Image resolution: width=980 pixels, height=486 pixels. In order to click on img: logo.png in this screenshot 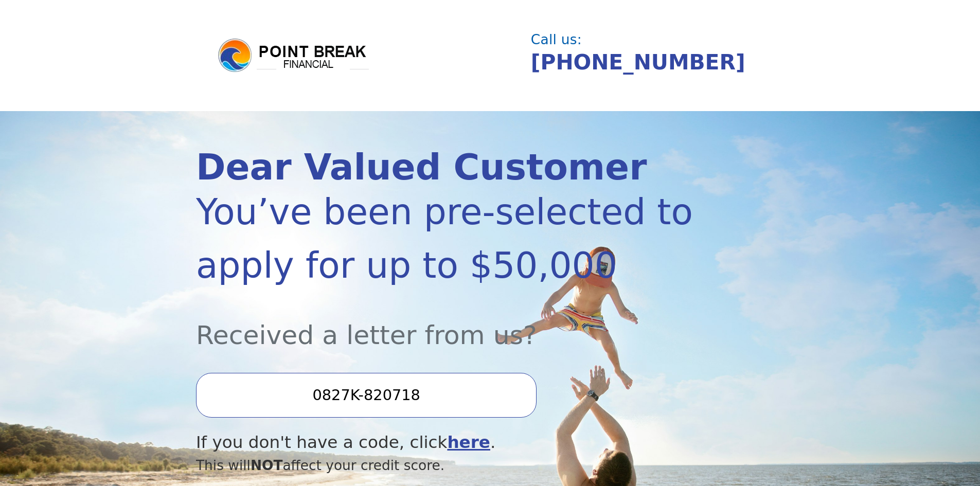, I will do `click(293, 55)`.